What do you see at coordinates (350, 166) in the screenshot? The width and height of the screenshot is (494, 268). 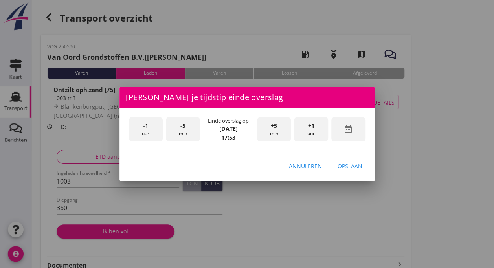 I see `div: Opslaan` at bounding box center [350, 166].